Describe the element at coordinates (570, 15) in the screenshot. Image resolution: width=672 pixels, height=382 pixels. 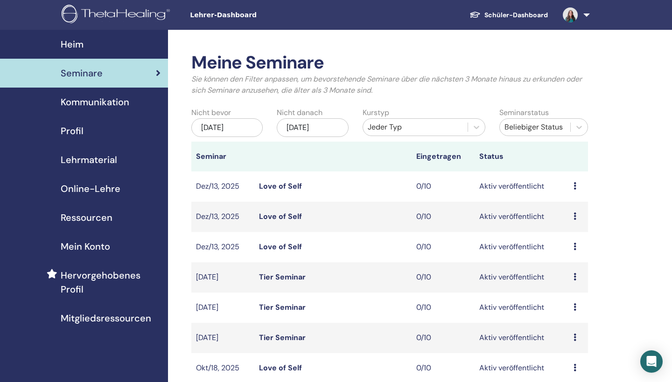
I see `img: default.jpg` at that location.